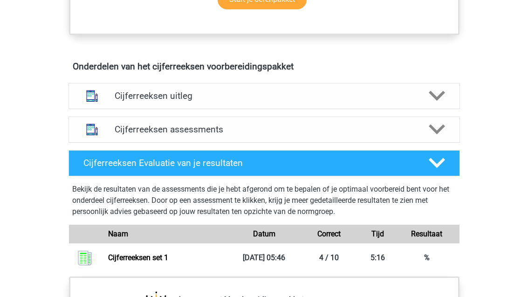  I want to click on p: Bekijk de resultaten van de assessments die je hebt afgerond om te bepalen of je optimaal voorber..., so click(264, 201).